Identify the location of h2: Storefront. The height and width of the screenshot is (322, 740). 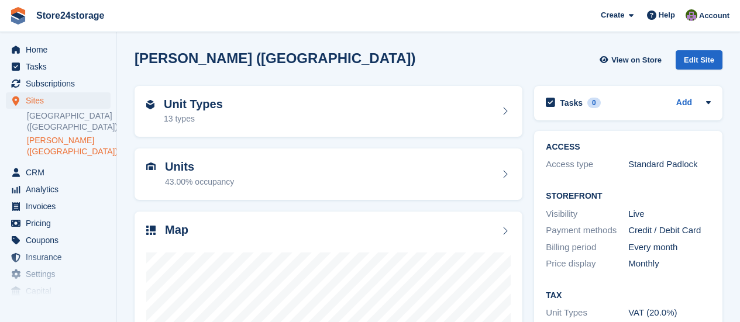
(628, 197).